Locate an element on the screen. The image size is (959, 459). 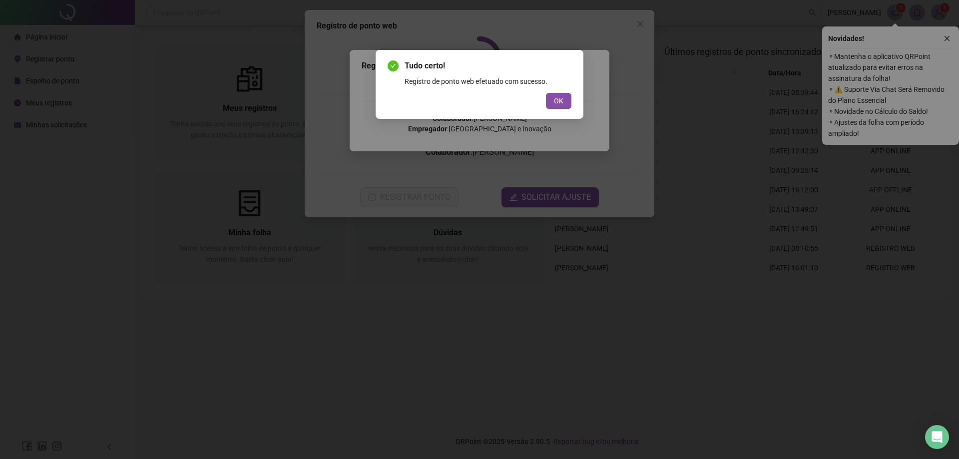
div: Open Intercom Messenger is located at coordinates (937, 437).